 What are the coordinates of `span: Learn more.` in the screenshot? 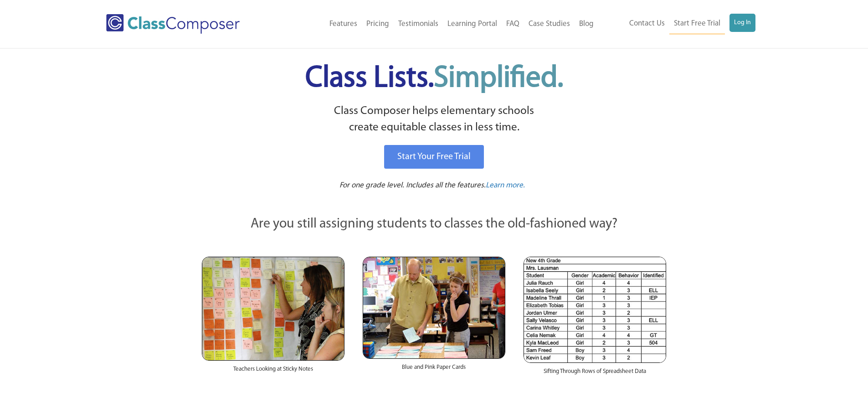 It's located at (506, 186).